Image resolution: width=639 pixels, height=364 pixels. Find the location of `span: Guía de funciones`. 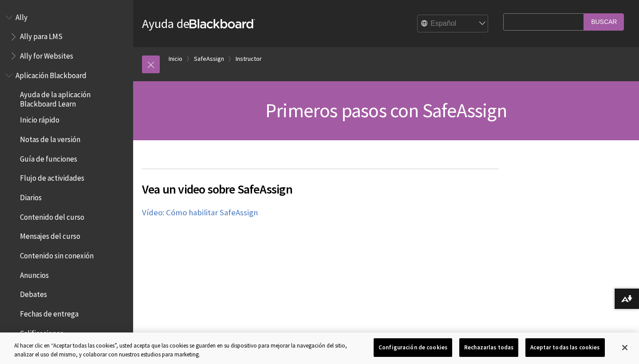

span: Guía de funciones is located at coordinates (48, 157).